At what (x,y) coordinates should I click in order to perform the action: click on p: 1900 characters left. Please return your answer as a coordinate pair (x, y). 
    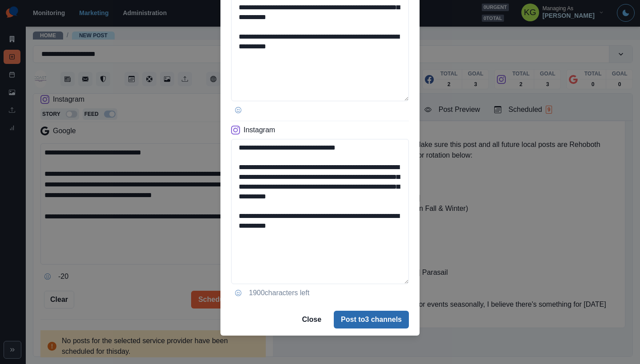
    Looking at the image, I should click on (279, 293).